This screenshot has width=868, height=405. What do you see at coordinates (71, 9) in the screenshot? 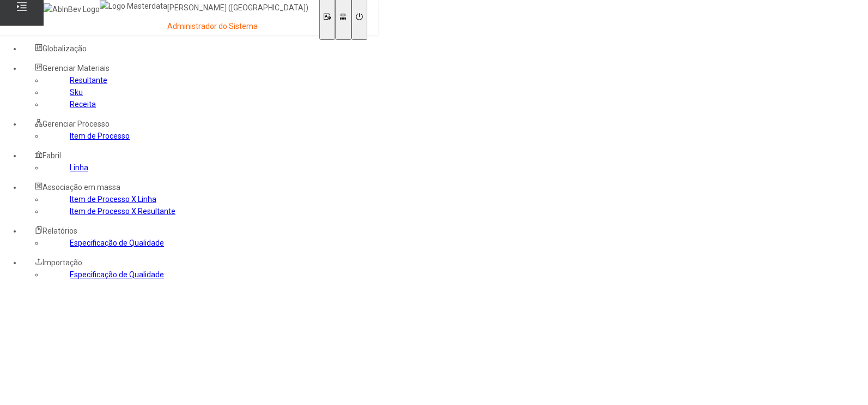
I see `img: AbInBev Logo` at bounding box center [71, 9].